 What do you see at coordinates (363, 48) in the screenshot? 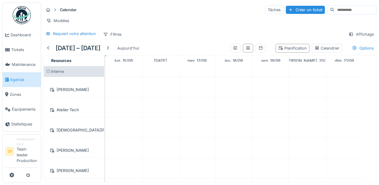
I see `div: Options` at bounding box center [363, 48].